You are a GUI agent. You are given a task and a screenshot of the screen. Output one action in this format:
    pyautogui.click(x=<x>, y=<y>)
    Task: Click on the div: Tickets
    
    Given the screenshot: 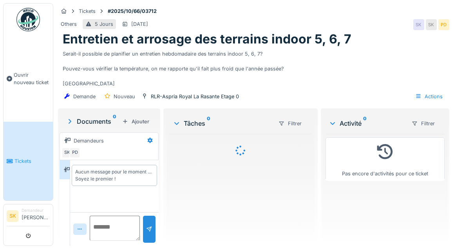 What is the action you would take?
    pyautogui.click(x=87, y=11)
    